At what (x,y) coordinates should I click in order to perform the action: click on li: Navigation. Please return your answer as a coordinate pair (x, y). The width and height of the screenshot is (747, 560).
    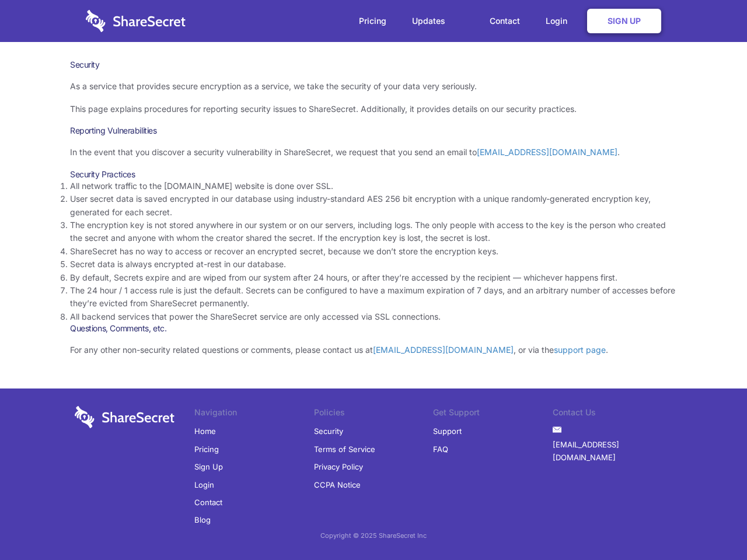
    Looking at the image, I should click on (254, 415).